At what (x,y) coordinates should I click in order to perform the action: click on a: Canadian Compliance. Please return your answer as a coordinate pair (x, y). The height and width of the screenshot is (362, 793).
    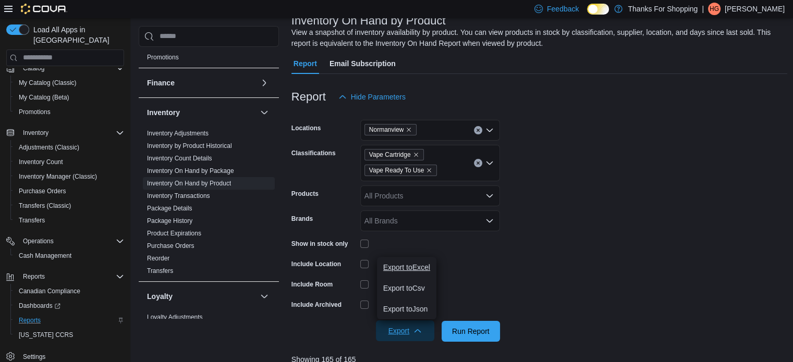
    Looking at the image, I should click on (50, 291).